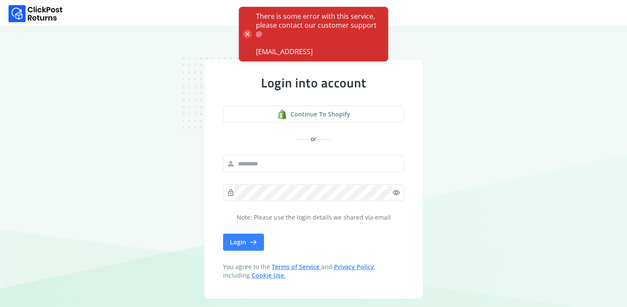 Image resolution: width=627 pixels, height=307 pixels. Describe the element at coordinates (313, 271) in the screenshot. I see `span: You agree to the and , including` at that location.